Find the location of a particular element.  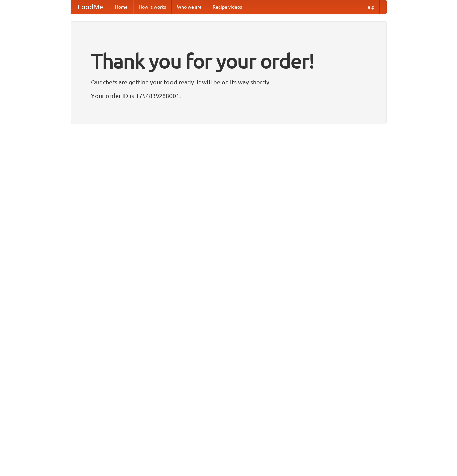

p: Our chefs are getting your food ready. It will be on its way shortly. is located at coordinates (229, 82).